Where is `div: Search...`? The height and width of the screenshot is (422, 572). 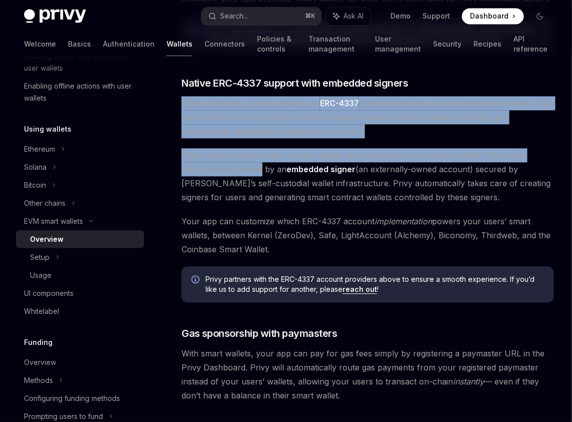 div: Search... is located at coordinates (235, 16).